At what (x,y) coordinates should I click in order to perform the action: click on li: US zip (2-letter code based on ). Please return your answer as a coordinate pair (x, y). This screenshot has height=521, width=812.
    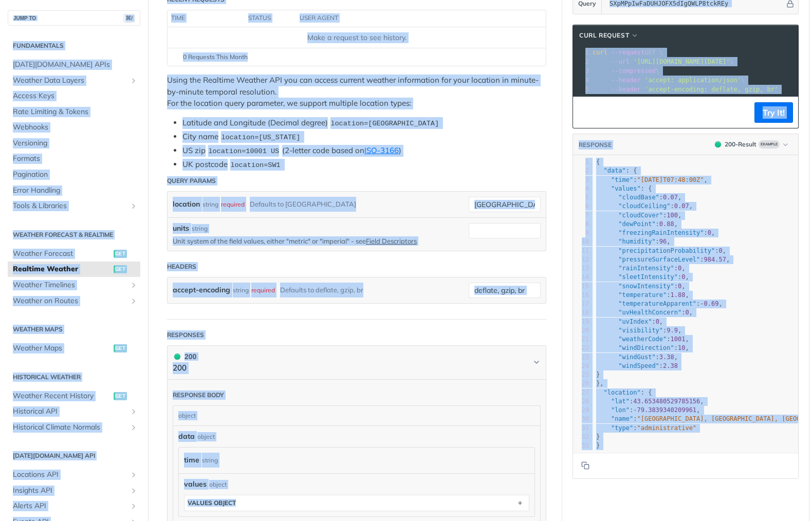
    Looking at the image, I should click on (365, 150).